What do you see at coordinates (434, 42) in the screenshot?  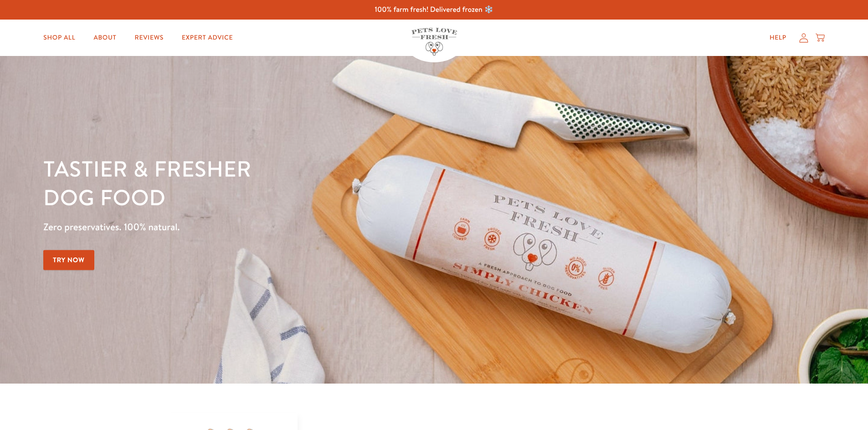 I see `img: Pets Love Fresh` at bounding box center [434, 42].